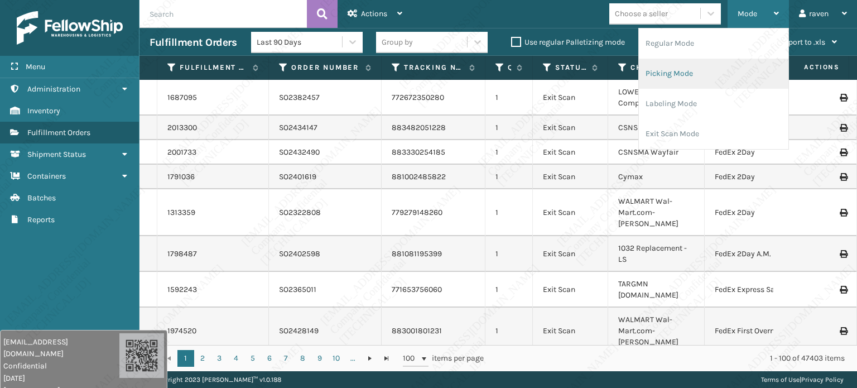 This screenshot has width=857, height=388. What do you see at coordinates (419, 152) in the screenshot?
I see `a: 883330254185` at bounding box center [419, 152].